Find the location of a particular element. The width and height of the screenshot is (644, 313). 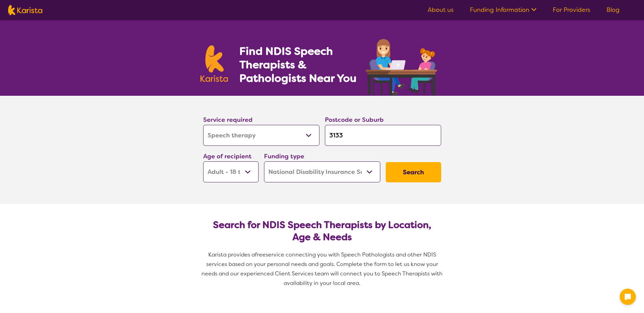

button: Search is located at coordinates (413, 172).